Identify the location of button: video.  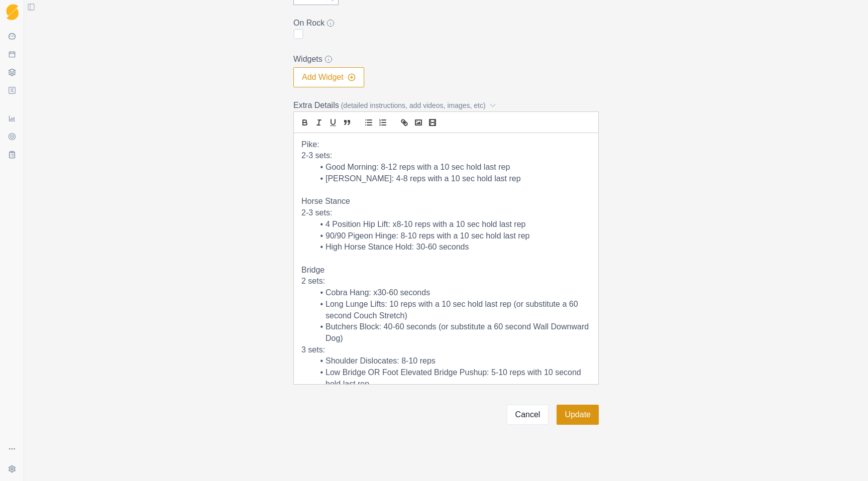
(432, 122).